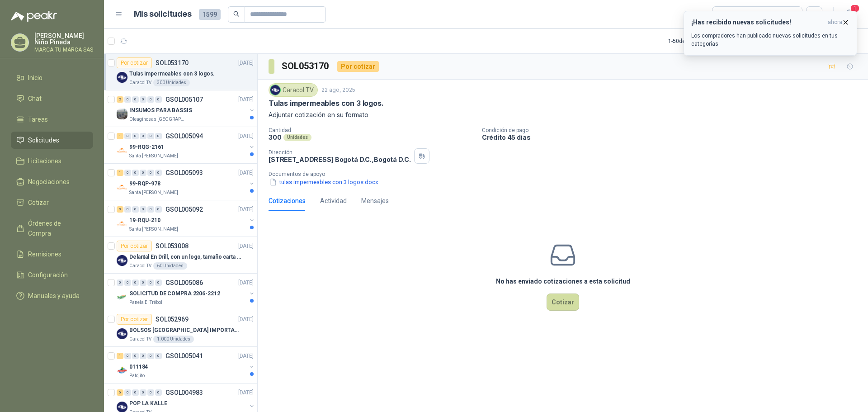 The width and height of the screenshot is (868, 412). Describe the element at coordinates (758, 22) in the screenshot. I see `h3: ¡Has recibido nuevas solicitudes!` at that location.